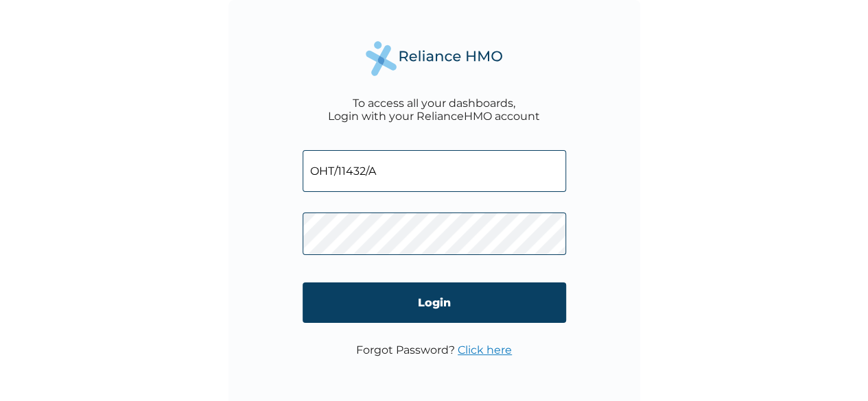 The image size is (868, 401). I want to click on div: To access all your dashboards, Login with your RelianceHMO account, so click(434, 109).